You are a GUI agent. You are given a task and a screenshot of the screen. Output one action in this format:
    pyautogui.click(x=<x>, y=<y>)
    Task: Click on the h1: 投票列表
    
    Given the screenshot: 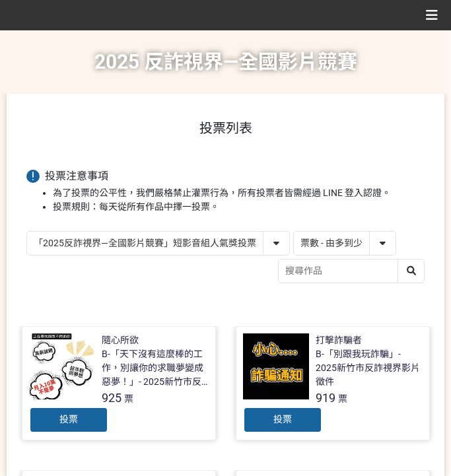 What is the action you would take?
    pyautogui.click(x=226, y=128)
    